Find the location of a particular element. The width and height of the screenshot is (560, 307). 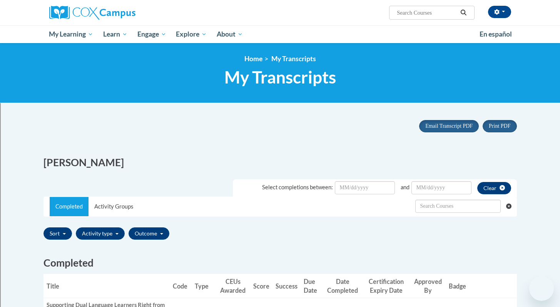

div: Main menu is located at coordinates (280, 34).